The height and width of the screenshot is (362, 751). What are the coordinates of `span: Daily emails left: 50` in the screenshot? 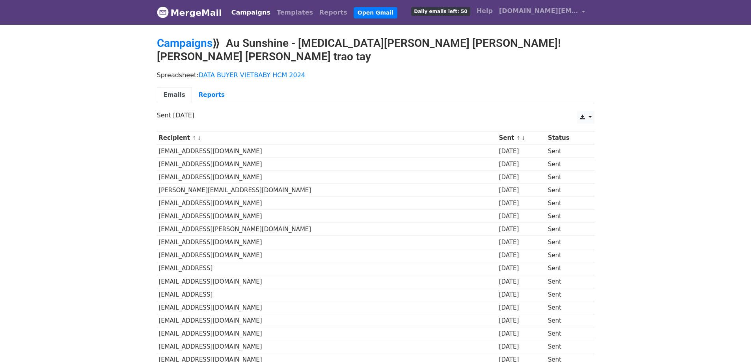 It's located at (440, 11).